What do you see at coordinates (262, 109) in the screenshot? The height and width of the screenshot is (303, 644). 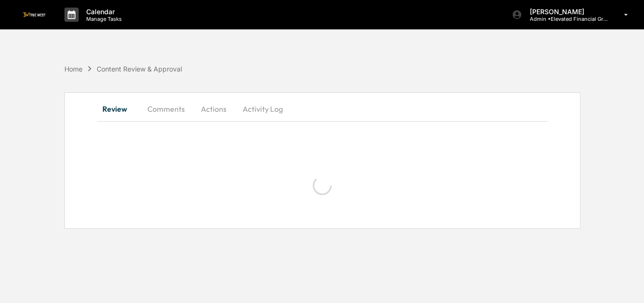 I see `button: Activity Log` at bounding box center [262, 109].